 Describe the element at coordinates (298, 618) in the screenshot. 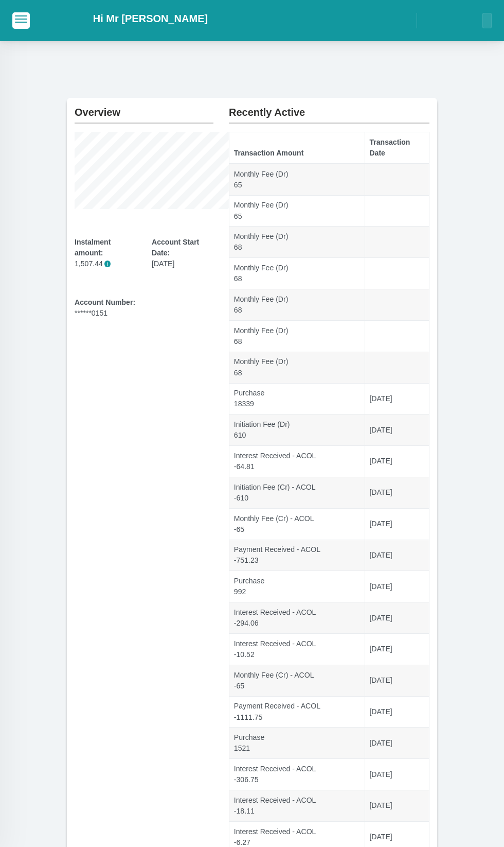

I see `td: Interest Received - ACOL -294.06` at that location.